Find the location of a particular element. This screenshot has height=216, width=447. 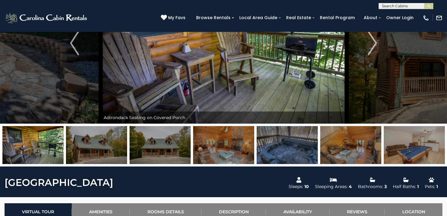

img: phone-regular-white.png is located at coordinates (426, 18).